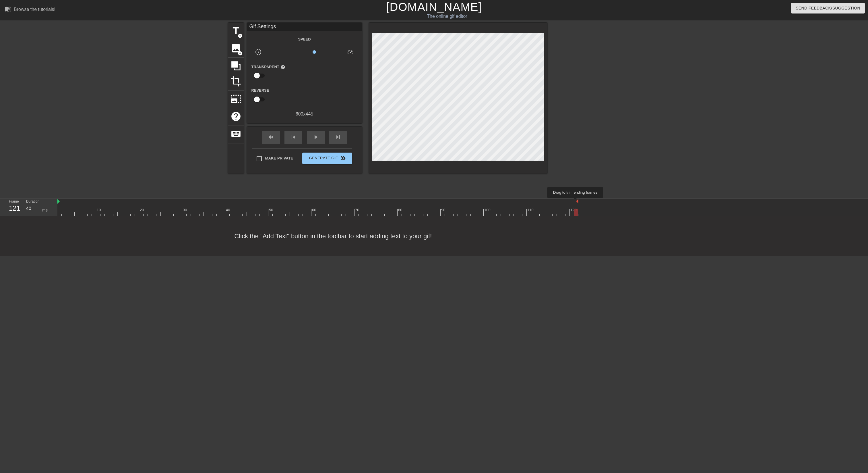 Image resolution: width=868 pixels, height=473 pixels. What do you see at coordinates (327, 158) in the screenshot?
I see `span: Generate Gif` at bounding box center [327, 158].